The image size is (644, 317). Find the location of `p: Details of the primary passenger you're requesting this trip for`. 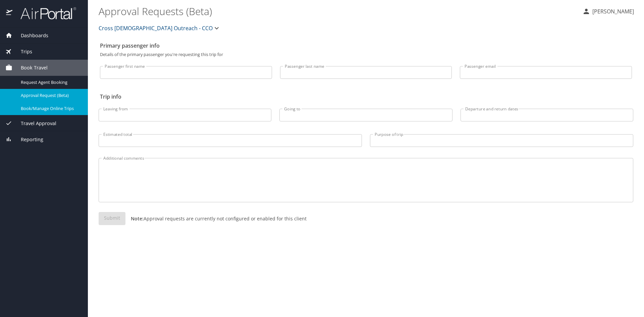

p: Details of the primary passenger you're requesting this trip for is located at coordinates (366, 54).